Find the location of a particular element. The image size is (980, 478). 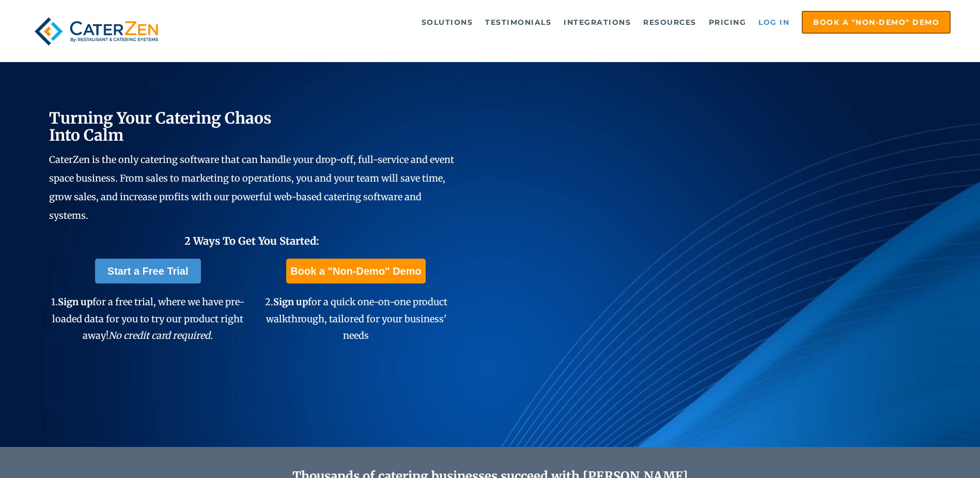

img: caterzen is located at coordinates (96, 31).